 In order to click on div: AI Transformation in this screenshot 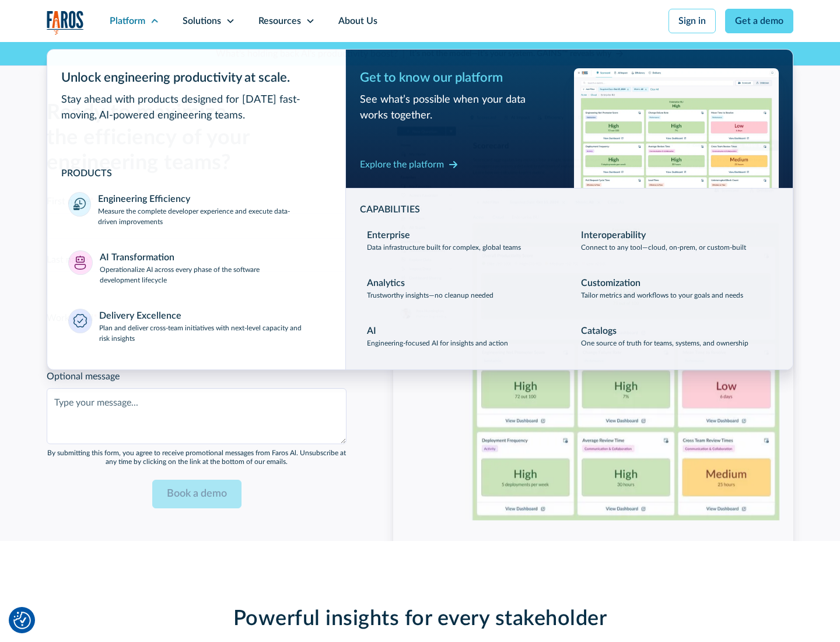, I will do `click(137, 257)`.